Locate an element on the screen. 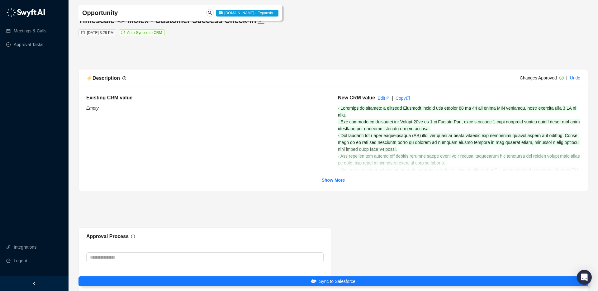  a: Edit is located at coordinates (383, 98).